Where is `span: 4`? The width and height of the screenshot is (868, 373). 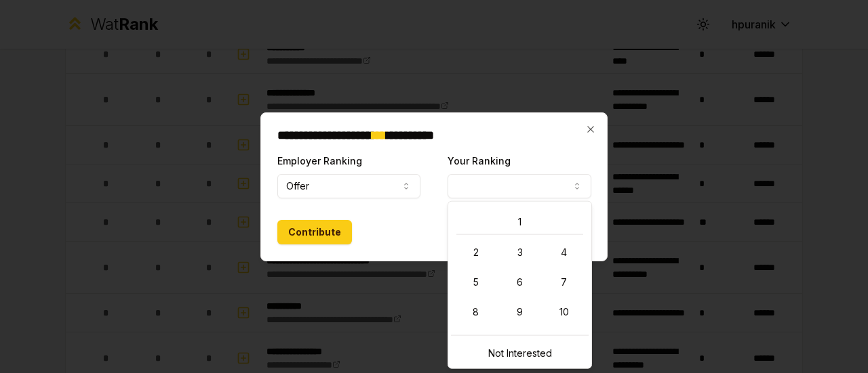
span: 4 is located at coordinates (563, 253).